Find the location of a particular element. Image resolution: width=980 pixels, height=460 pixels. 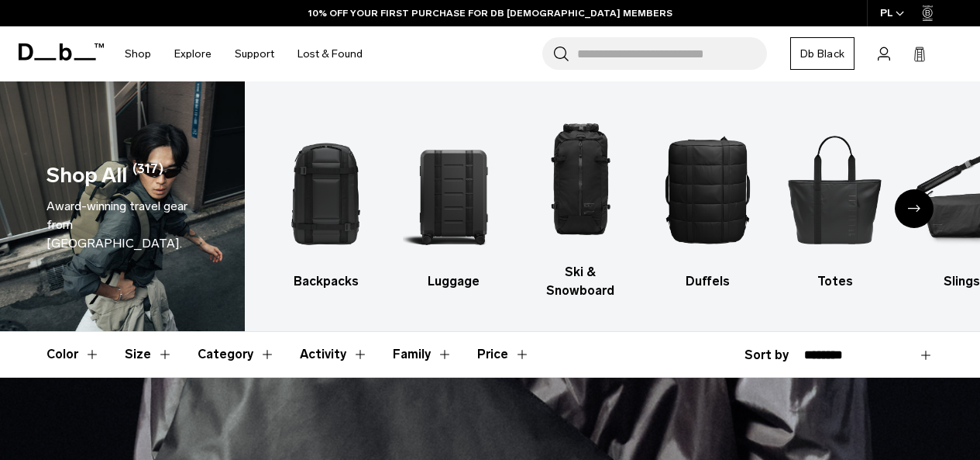

button: Toggle Price is located at coordinates (503, 354).